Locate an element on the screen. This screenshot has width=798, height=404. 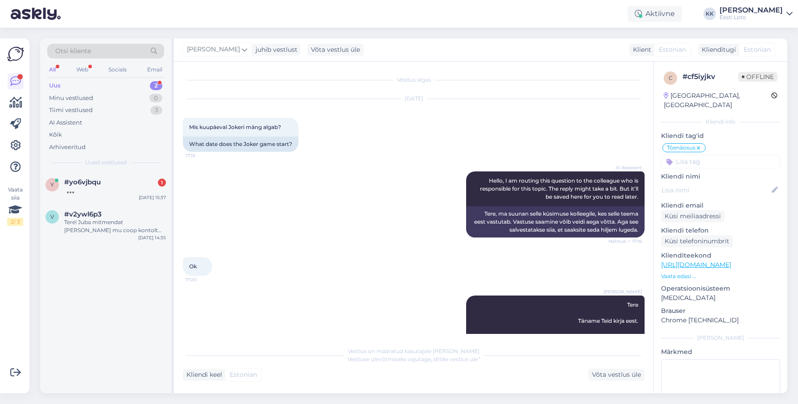
div: Socials is located at coordinates (117, 70).